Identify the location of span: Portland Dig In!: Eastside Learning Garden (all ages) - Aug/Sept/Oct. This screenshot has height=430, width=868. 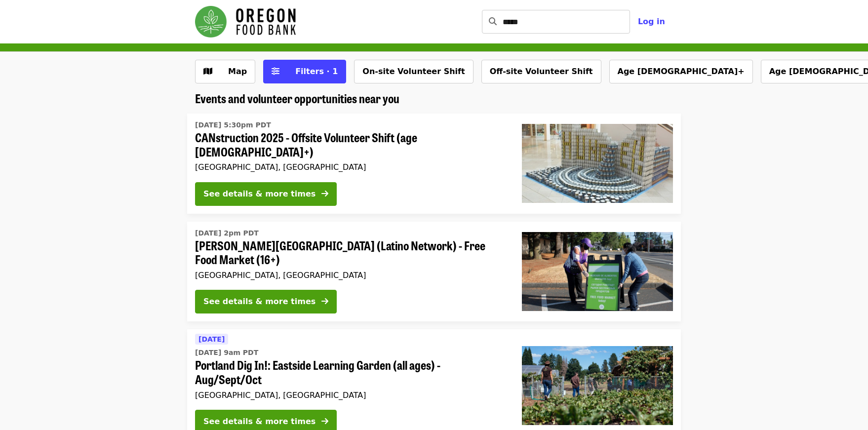
(351, 372).